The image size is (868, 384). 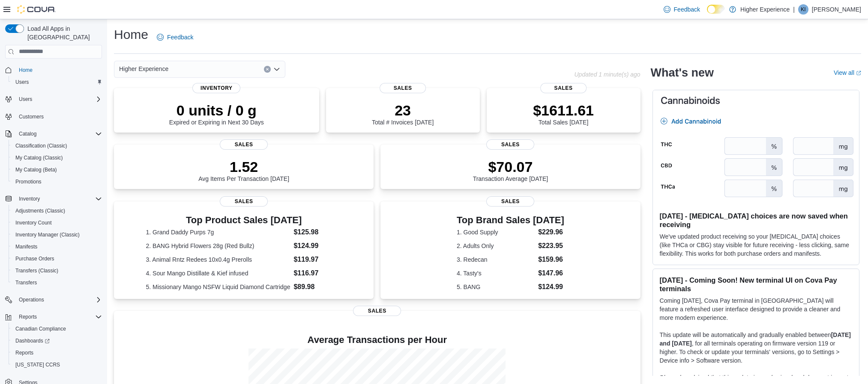 I want to click on dt: 4. Sour Mango Distillate & Kief infused, so click(x=218, y=273).